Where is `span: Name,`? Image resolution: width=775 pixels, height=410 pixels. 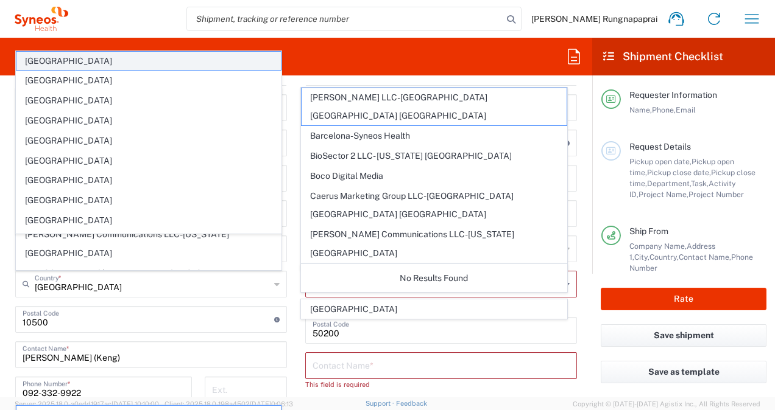 span: Name, is located at coordinates (640, 110).